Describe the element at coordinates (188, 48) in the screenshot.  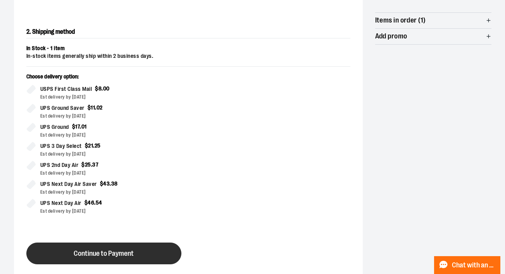
I see `div: In Stock - 1 item` at that location.